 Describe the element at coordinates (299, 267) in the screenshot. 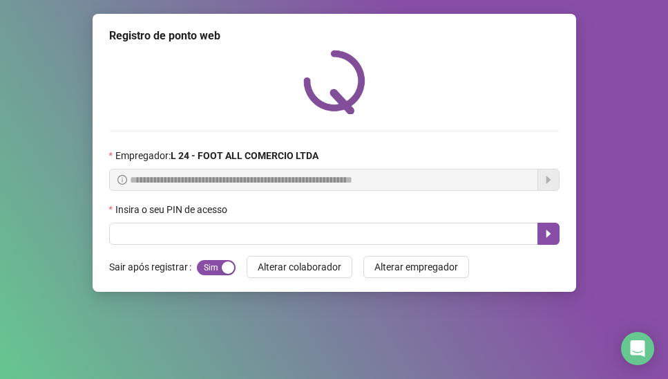

I see `span: Alterar colaborador` at that location.